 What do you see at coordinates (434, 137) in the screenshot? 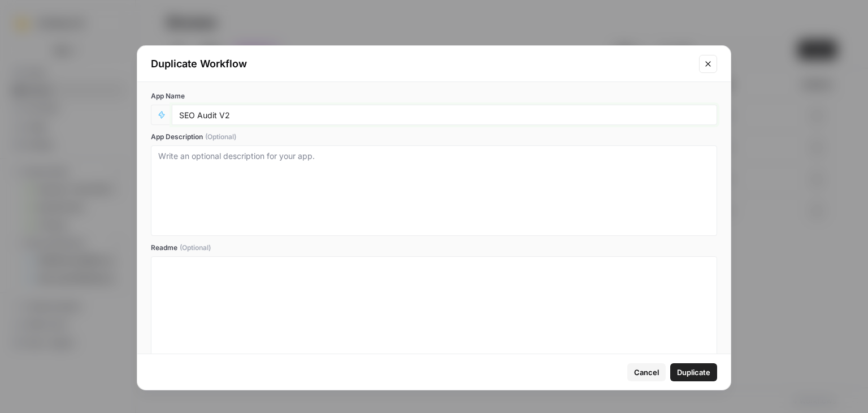
I see `label: App Description` at bounding box center [434, 137].